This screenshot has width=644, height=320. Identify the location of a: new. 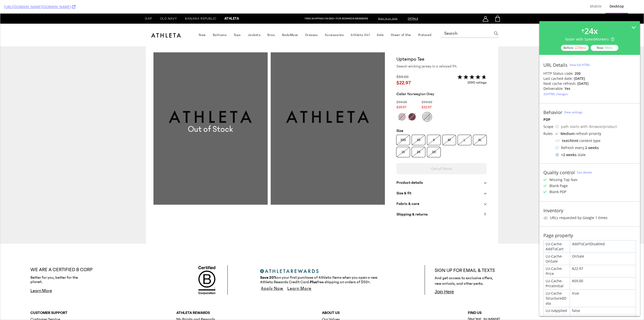
(202, 21).